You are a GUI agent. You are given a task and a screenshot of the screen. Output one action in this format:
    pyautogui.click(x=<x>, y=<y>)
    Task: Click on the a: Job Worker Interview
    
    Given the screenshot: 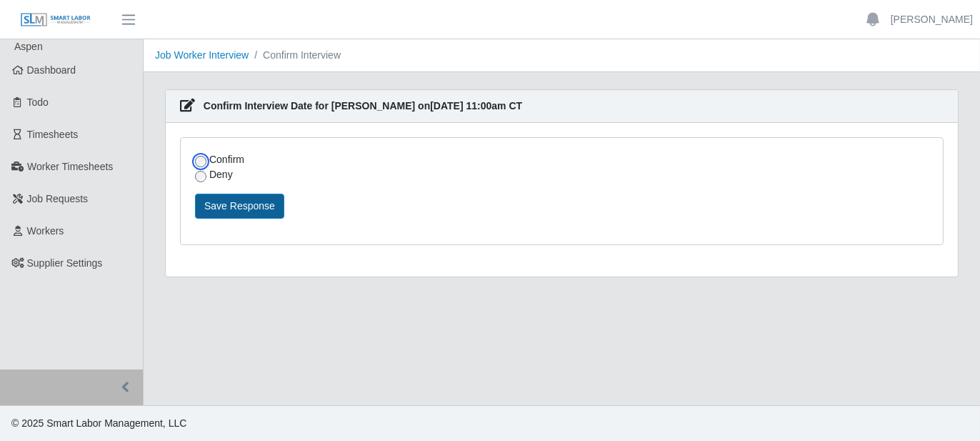 What is the action you would take?
    pyautogui.click(x=201, y=55)
    